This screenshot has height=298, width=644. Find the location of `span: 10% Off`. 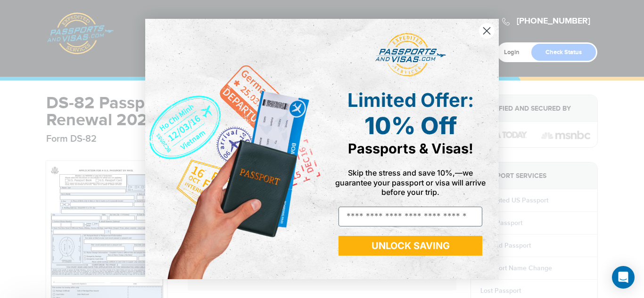

span: 10% Off is located at coordinates (411, 126).